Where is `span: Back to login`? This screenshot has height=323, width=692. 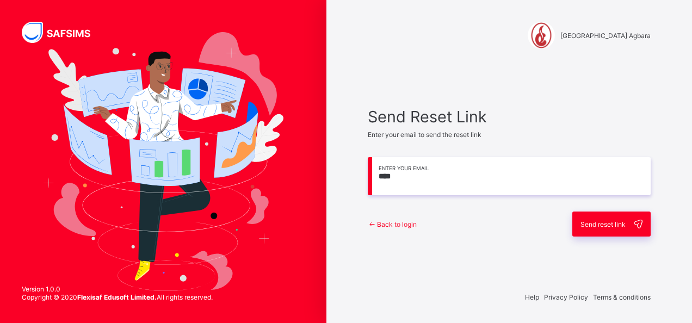 span: Back to login is located at coordinates (397, 224).